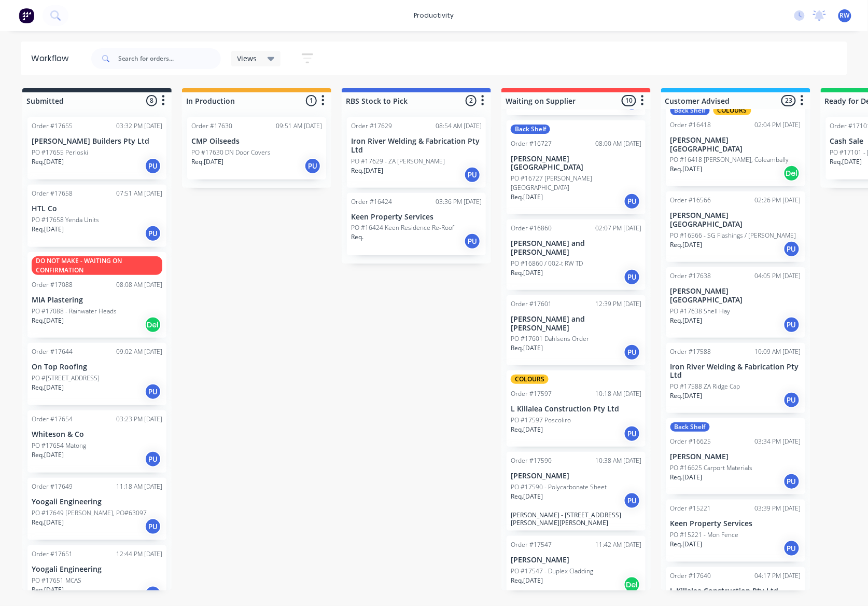 The width and height of the screenshot is (868, 606). I want to click on span: RW, so click(845, 16).